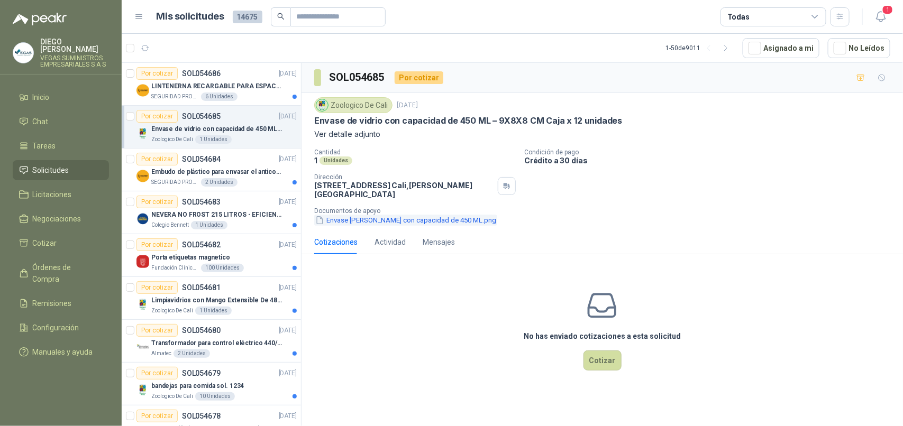 The width and height of the screenshot is (903, 426). I want to click on div: Cotizaciones, so click(336, 242).